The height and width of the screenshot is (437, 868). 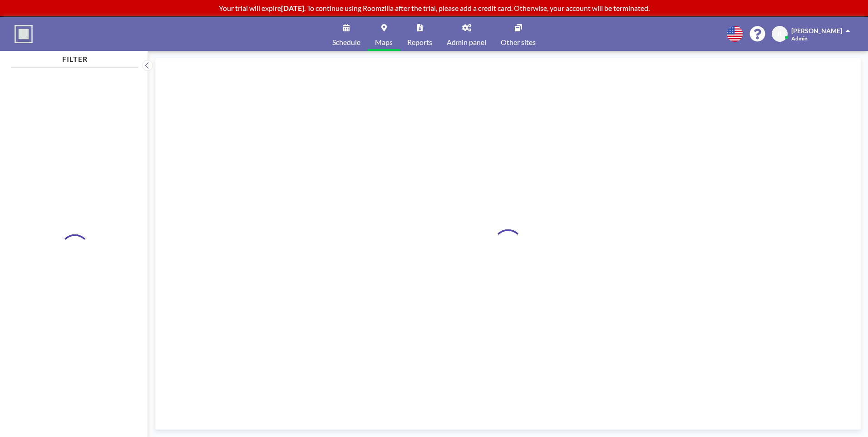 What do you see at coordinates (420, 33) in the screenshot?
I see `a: Reports` at bounding box center [420, 33].